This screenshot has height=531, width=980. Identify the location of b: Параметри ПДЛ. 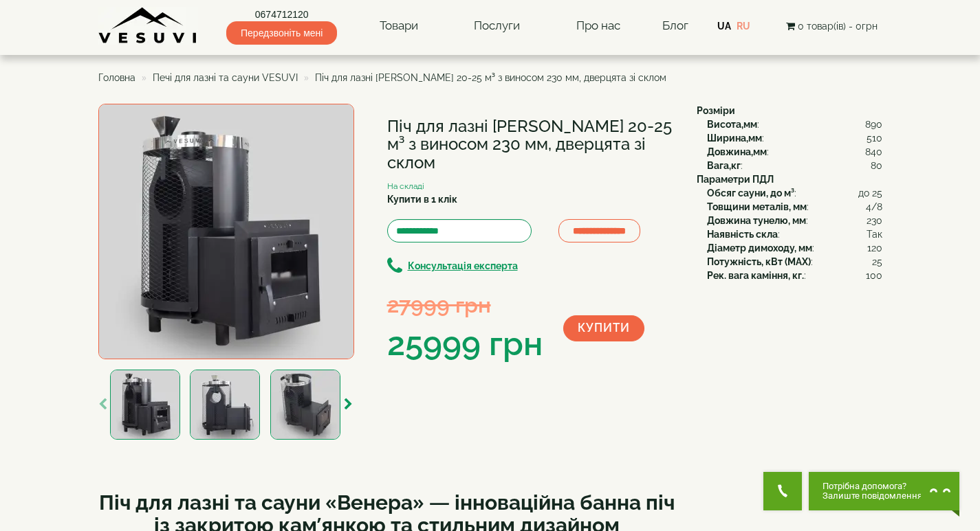
(735, 180).